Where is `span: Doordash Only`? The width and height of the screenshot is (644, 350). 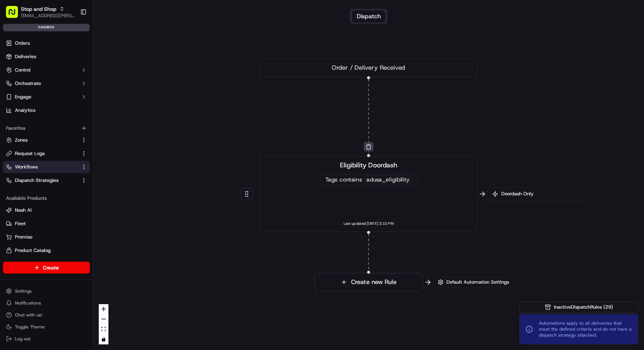
span: Doordash Only is located at coordinates (541, 193).